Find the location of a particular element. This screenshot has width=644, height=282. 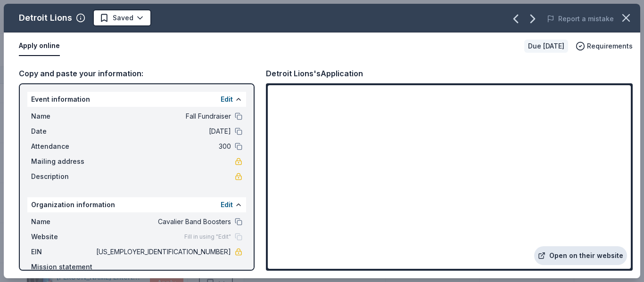

span: Fall Fundraiser is located at coordinates (163, 117).